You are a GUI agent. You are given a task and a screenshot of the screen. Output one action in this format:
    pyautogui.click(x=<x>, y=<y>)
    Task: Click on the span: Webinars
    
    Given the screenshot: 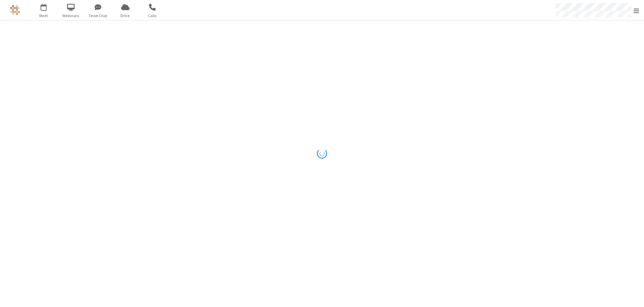 What is the action you would take?
    pyautogui.click(x=71, y=16)
    